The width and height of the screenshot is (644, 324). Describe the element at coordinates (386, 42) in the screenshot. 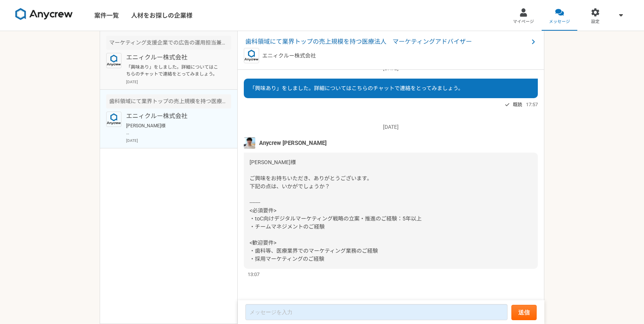

I see `span: 歯科領域にて業界トップの売上規模を持つ医療法人 マーケティングアドバイザー` at that location.